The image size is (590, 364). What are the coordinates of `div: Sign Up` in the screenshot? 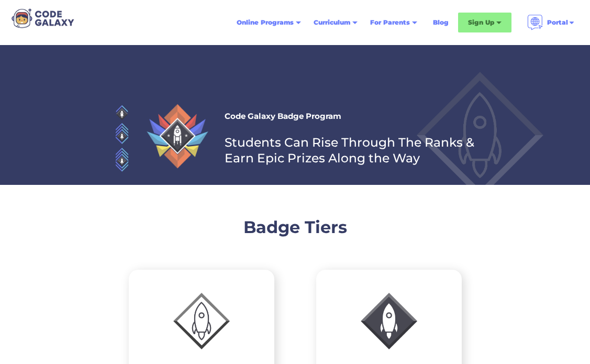 It's located at (481, 23).